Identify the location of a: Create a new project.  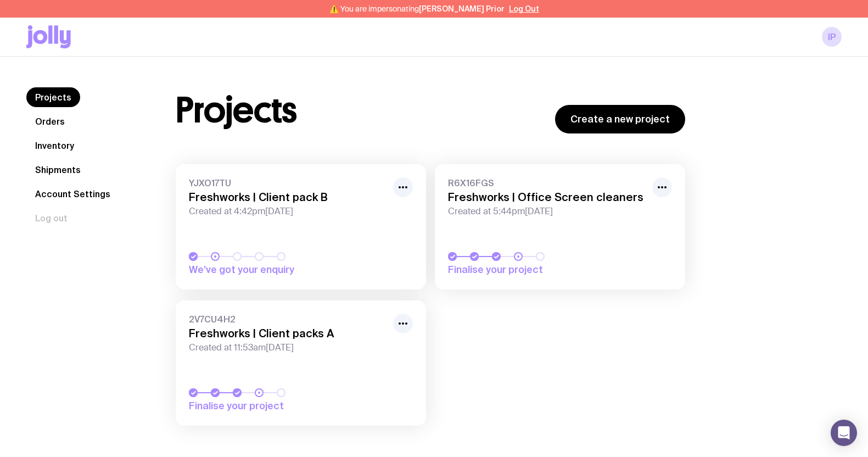
(620, 119).